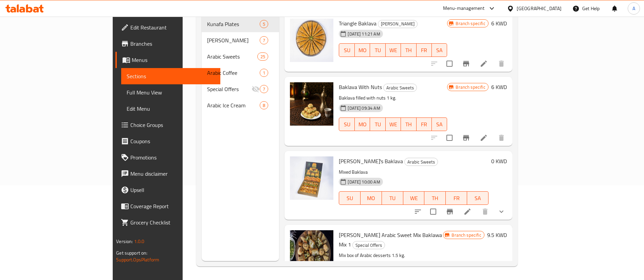  I want to click on a: Sections, so click(171, 76).